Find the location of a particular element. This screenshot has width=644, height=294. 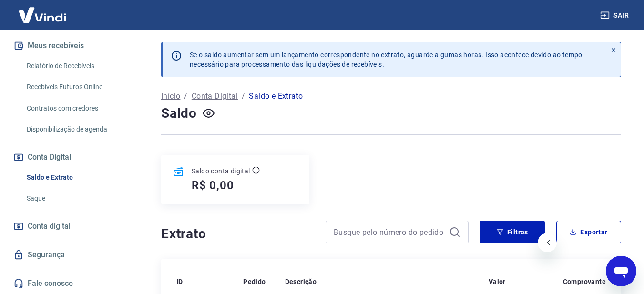

a: Conta digital is located at coordinates (71, 227).